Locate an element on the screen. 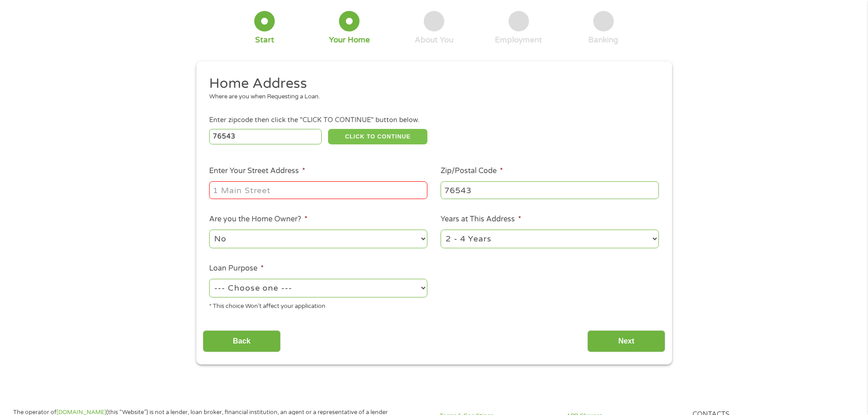 The height and width of the screenshot is (415, 868). button: CLICK TO CONTINUE is located at coordinates (378, 137).